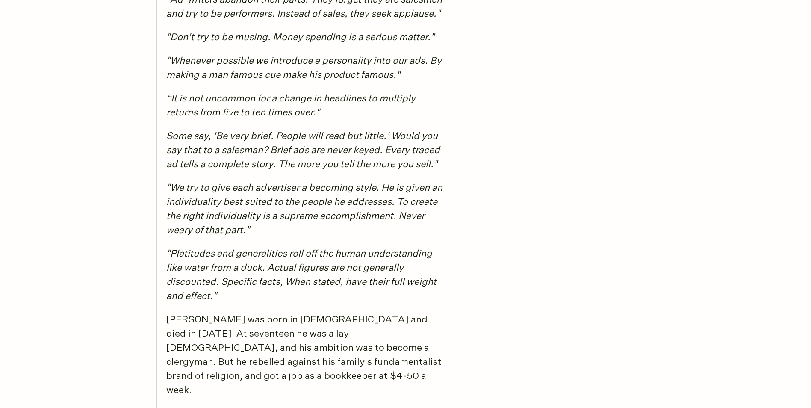  What do you see at coordinates (300, 38) in the screenshot?
I see `em: "Don't try to be musing. Money spending is a serious matter."` at bounding box center [300, 38].